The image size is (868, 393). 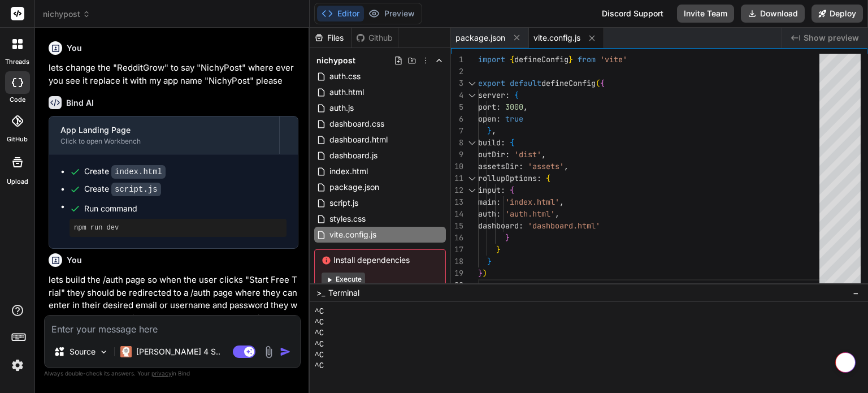 What do you see at coordinates (837, 13) in the screenshot?
I see `button: Deploy` at bounding box center [837, 13].